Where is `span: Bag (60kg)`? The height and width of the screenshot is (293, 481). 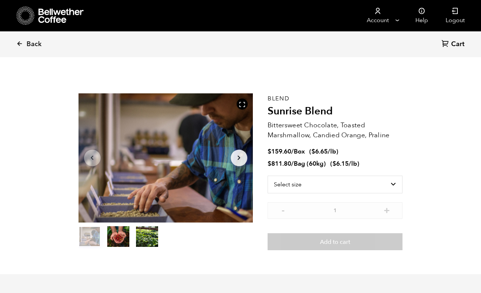
span: Bag (60kg) is located at coordinates (310, 163).